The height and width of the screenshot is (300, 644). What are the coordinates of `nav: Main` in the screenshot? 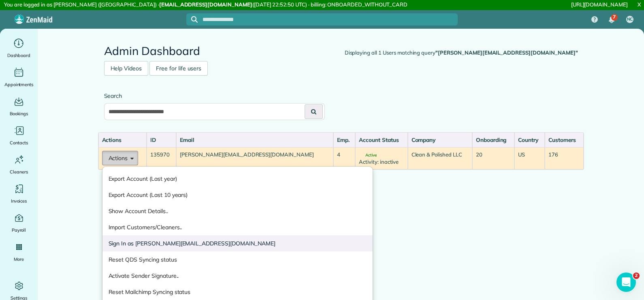 It's located at (614, 19).